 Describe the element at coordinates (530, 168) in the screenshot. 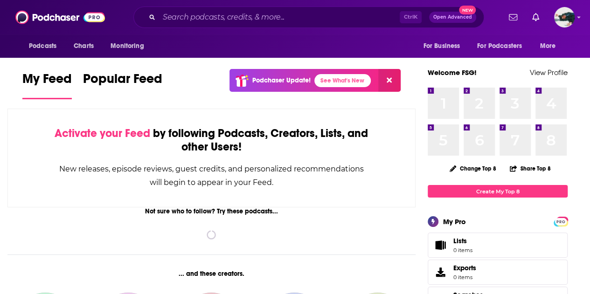

I see `button: Share Top 8` at that location.